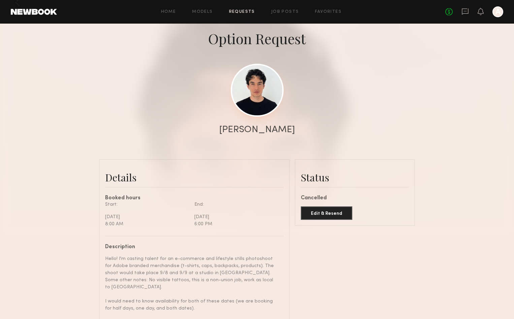  Describe the element at coordinates (236, 204) in the screenshot. I see `div: End:` at that location.